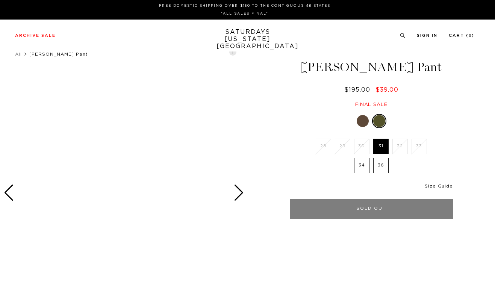 This screenshot has height=289, width=495. What do you see at coordinates (35, 35) in the screenshot?
I see `a: Archive Sale` at bounding box center [35, 35].